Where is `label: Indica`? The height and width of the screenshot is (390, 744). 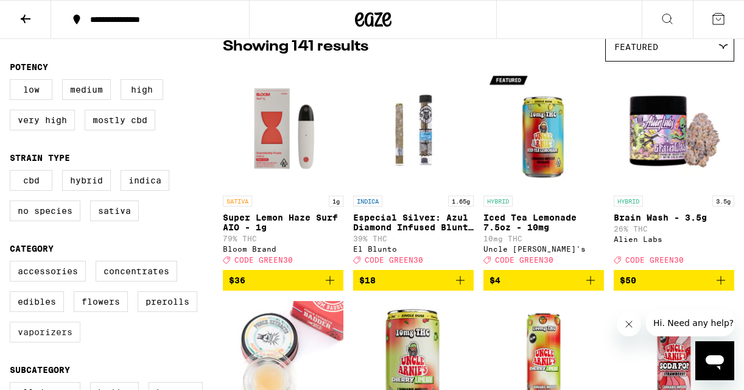
label: Indica is located at coordinates (145, 180).